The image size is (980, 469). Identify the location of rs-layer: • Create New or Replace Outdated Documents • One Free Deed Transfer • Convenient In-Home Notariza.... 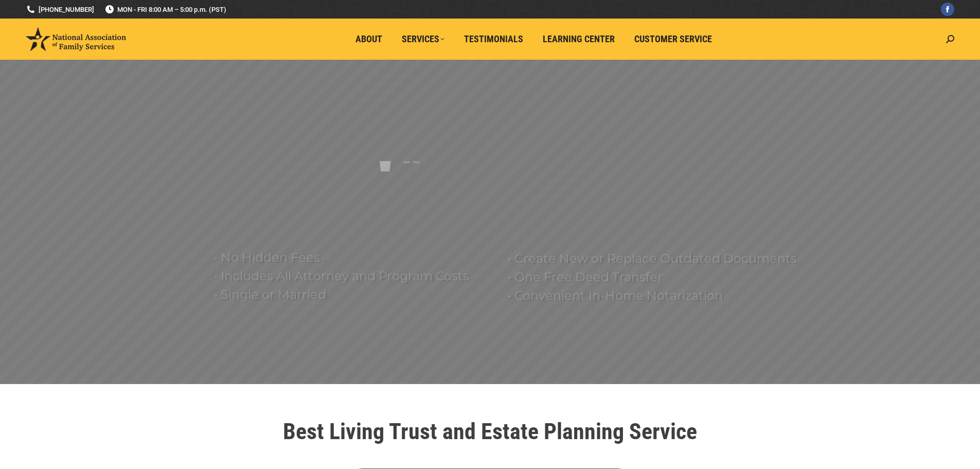
(657, 277).